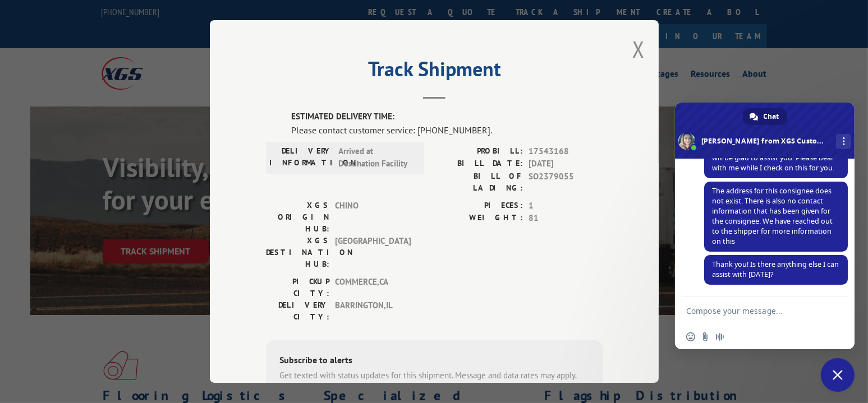 This screenshot has width=868, height=403. What do you see at coordinates (772, 216) in the screenshot?
I see `span: The address for this consignee does not exist. There is also no contact information that has been...` at bounding box center [772, 216].